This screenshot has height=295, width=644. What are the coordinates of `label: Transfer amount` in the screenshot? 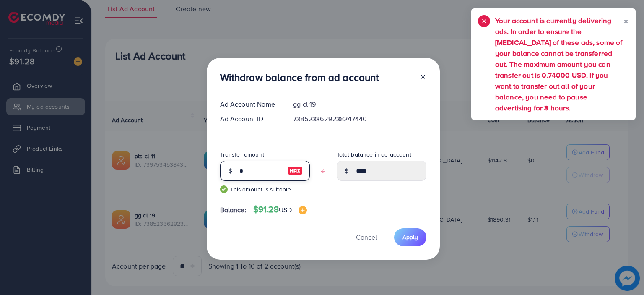 It's located at (242, 155).